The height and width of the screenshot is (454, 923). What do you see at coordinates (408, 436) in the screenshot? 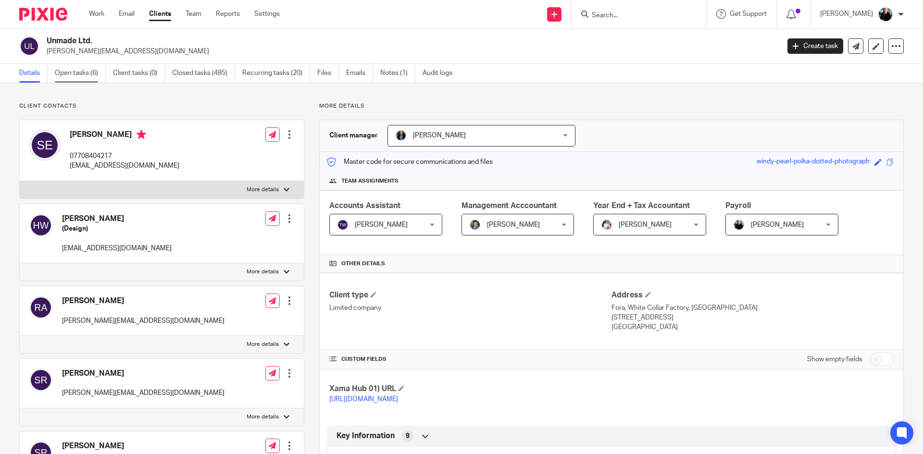
I see `span: 9` at bounding box center [408, 436].